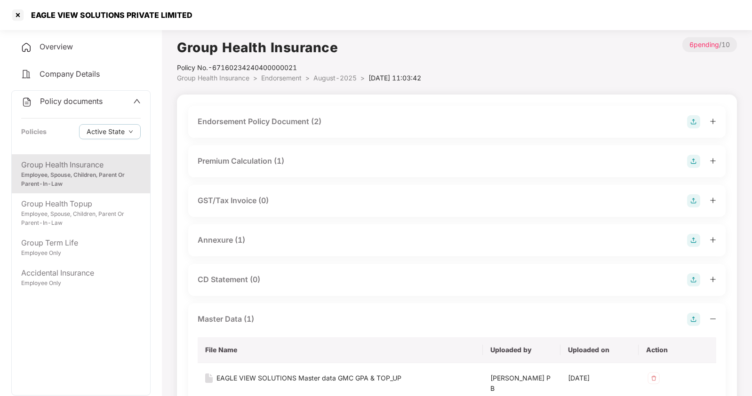 The image size is (752, 396). I want to click on p: / 10, so click(709, 45).